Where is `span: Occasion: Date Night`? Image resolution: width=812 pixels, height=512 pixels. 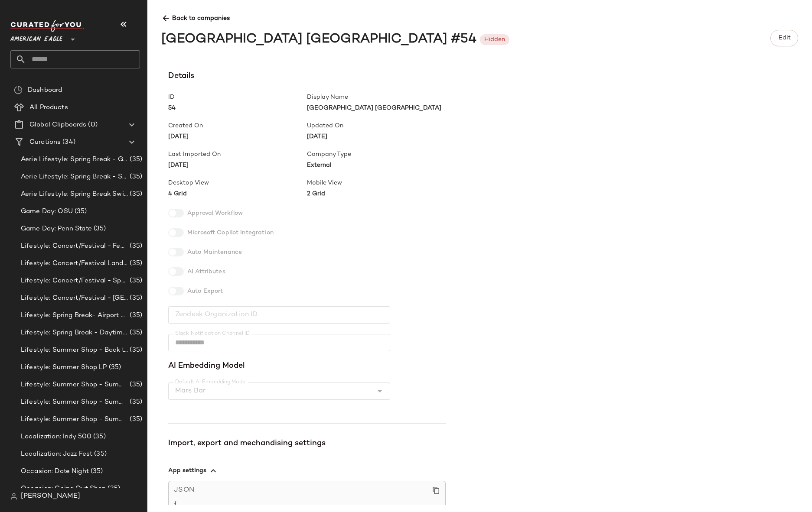 span: Occasion: Date Night is located at coordinates (54, 471).